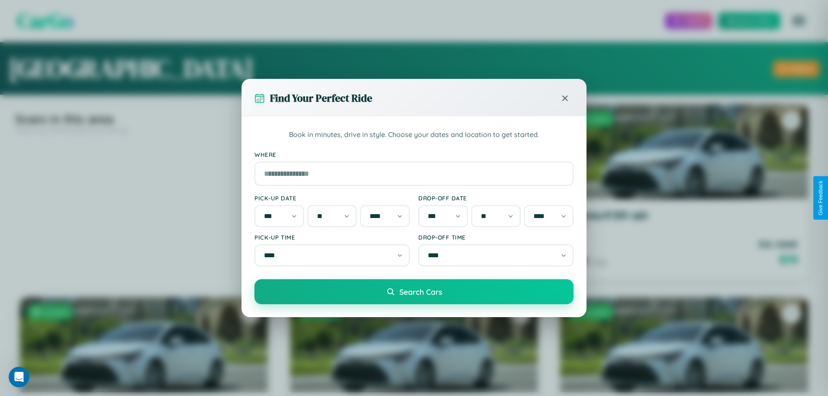  Describe the element at coordinates (496, 198) in the screenshot. I see `label: Drop-off Date` at that location.